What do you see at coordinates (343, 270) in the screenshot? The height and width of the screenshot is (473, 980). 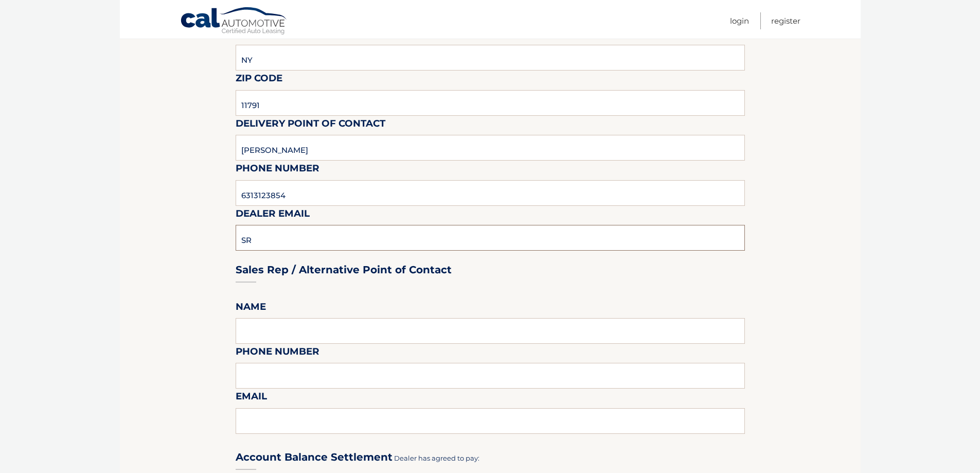 I see `h3: Sales Rep / Alternative Point of Contact` at bounding box center [343, 270].